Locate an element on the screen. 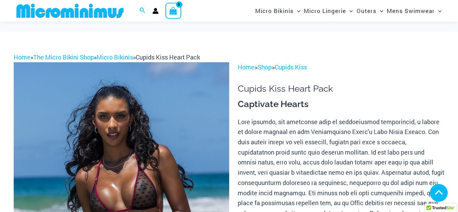  a: View Shopping Cart, empty is located at coordinates (173, 11).